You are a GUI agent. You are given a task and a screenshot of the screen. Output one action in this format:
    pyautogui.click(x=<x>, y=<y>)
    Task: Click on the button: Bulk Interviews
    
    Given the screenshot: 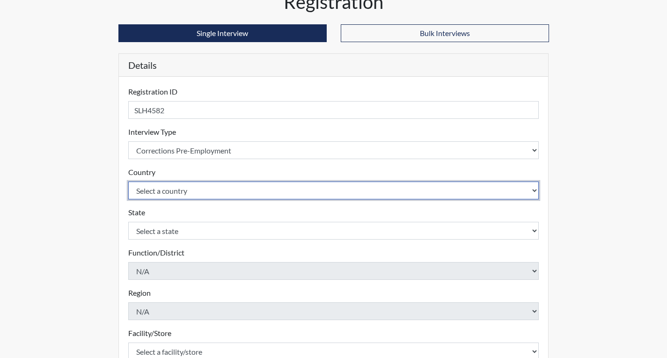 What is the action you would take?
    pyautogui.click(x=445, y=33)
    